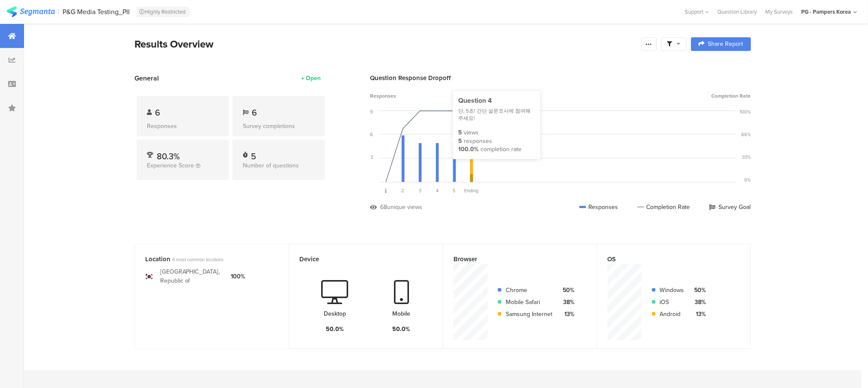 This screenshot has width=868, height=388. I want to click on span: Responses, so click(382, 96).